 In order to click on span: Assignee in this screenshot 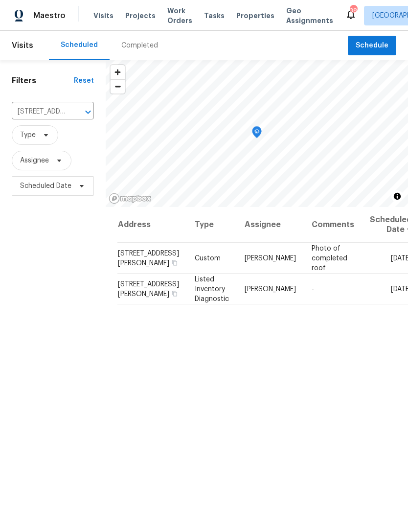, I will do `click(34, 161)`.